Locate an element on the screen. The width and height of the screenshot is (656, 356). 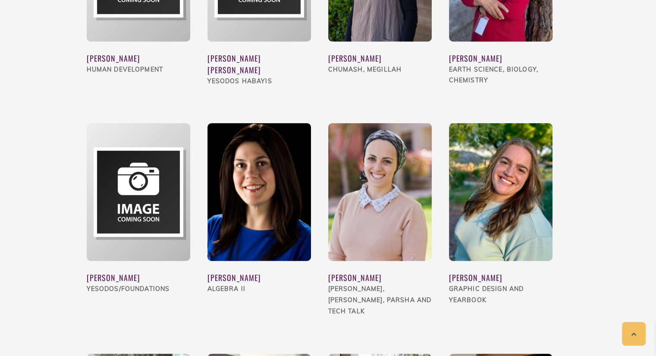
div: Yesodos HaBayis is located at coordinates (259, 82).